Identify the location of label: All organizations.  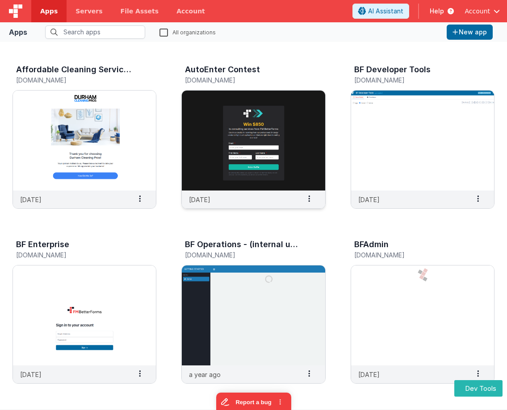
(188, 32).